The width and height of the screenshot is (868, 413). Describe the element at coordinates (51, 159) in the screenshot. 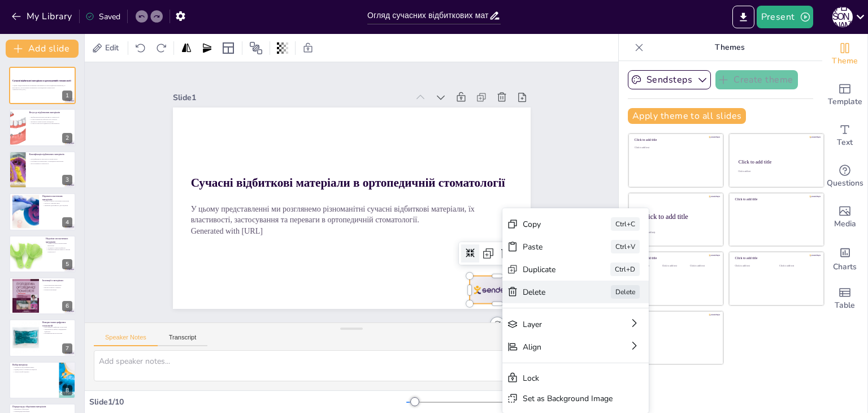

I see `p: Класифікація на еластичні та нееластичні` at that location.